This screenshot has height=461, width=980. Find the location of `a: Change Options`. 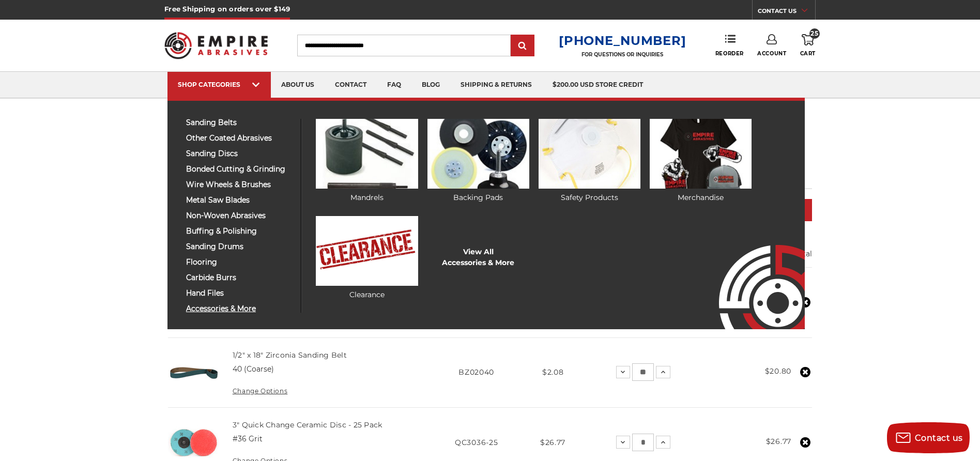

a: Change Options is located at coordinates (260, 390).